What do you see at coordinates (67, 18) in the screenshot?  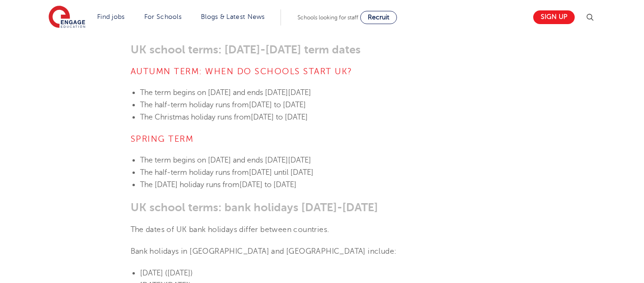 I see `img: Engage Education` at bounding box center [67, 18].